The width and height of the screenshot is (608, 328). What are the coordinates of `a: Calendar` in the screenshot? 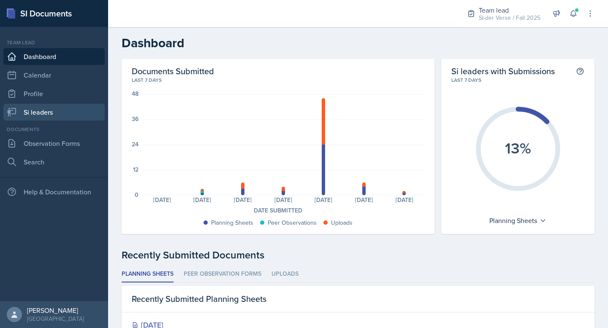 It's located at (54, 75).